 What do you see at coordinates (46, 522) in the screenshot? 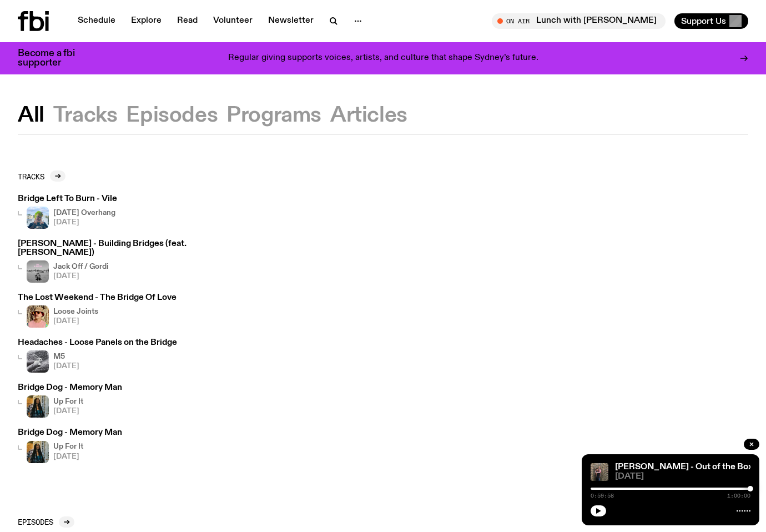
I see `a: Episodes` at bounding box center [46, 522].